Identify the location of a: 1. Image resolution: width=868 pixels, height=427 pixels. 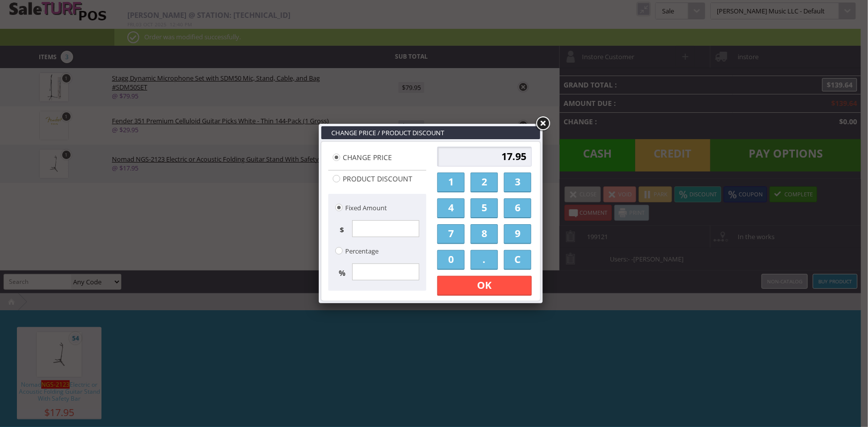
(451, 183).